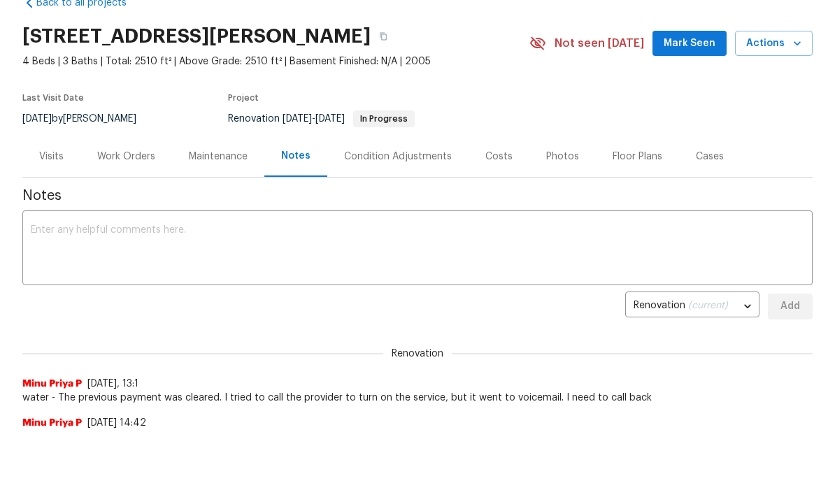 Image resolution: width=835 pixels, height=504 pixels. What do you see at coordinates (708, 306) in the screenshot?
I see `span: (current)` at bounding box center [708, 306].